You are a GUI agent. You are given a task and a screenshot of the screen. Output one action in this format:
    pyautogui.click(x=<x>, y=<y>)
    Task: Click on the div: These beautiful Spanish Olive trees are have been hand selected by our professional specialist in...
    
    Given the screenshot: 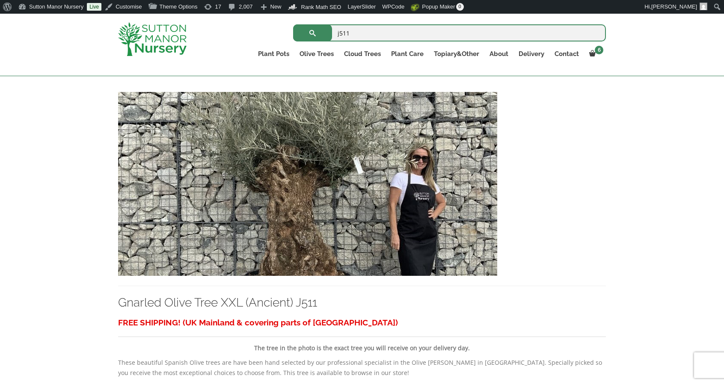 What is the action you would take?
    pyautogui.click(x=362, y=347)
    